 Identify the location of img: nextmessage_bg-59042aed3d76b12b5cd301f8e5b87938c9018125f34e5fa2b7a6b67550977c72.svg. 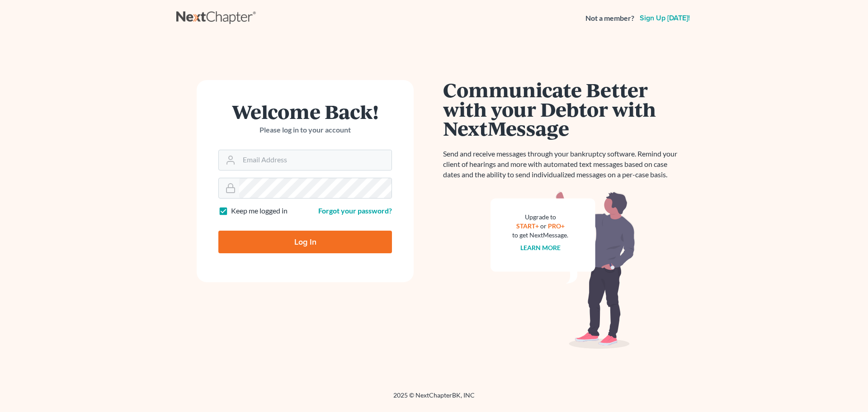
(563, 270).